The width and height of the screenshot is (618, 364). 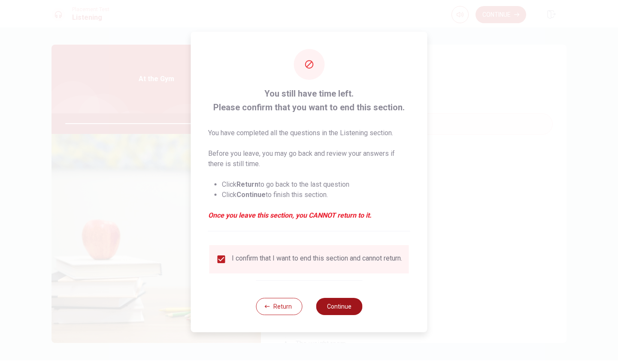 I want to click on em: Once you leave this section, you CANNOT return to it., so click(x=309, y=215).